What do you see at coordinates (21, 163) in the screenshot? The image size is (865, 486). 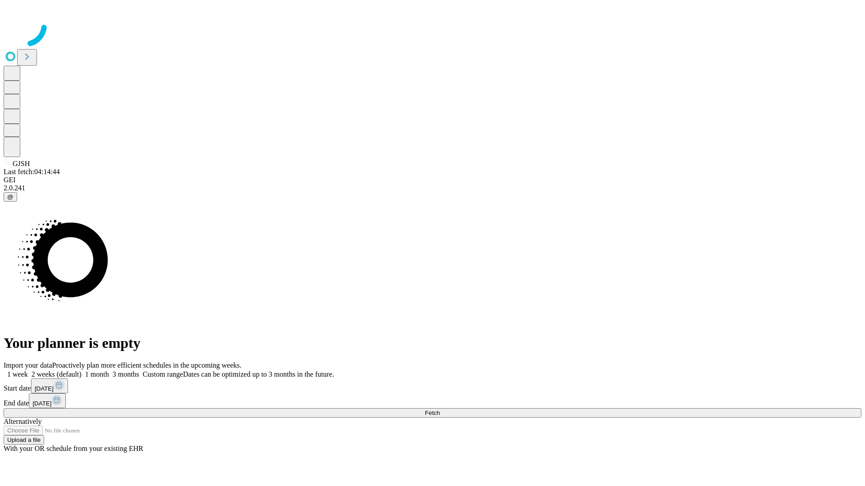 I see `span: GJSH` at bounding box center [21, 163].